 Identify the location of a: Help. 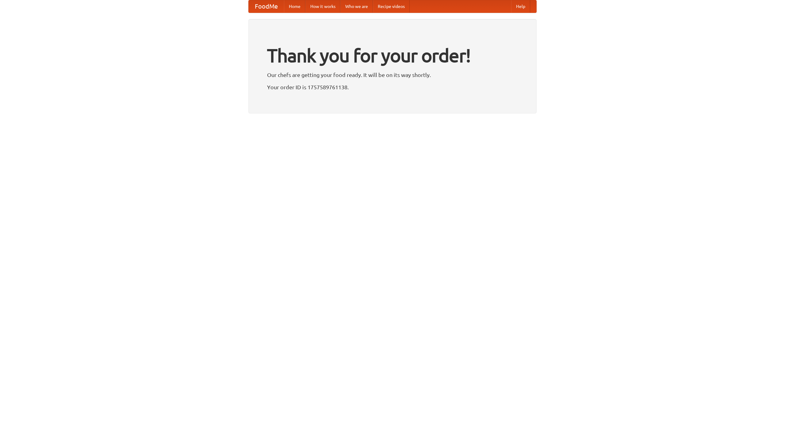
(521, 6).